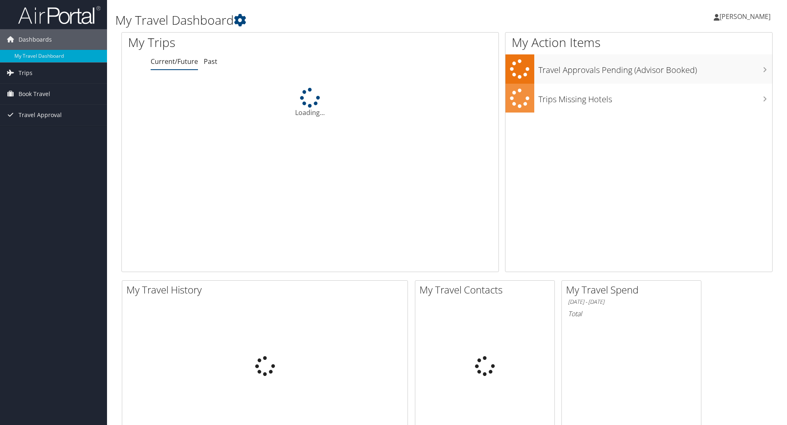 The width and height of the screenshot is (787, 425). Describe the element at coordinates (35, 40) in the screenshot. I see `span: Dashboards` at that location.